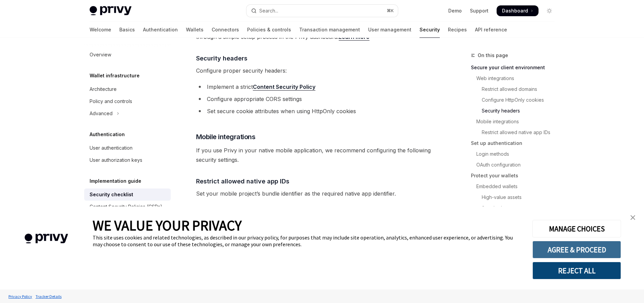 This screenshot has width=644, height=303. I want to click on a: User authentication, so click(127, 148).